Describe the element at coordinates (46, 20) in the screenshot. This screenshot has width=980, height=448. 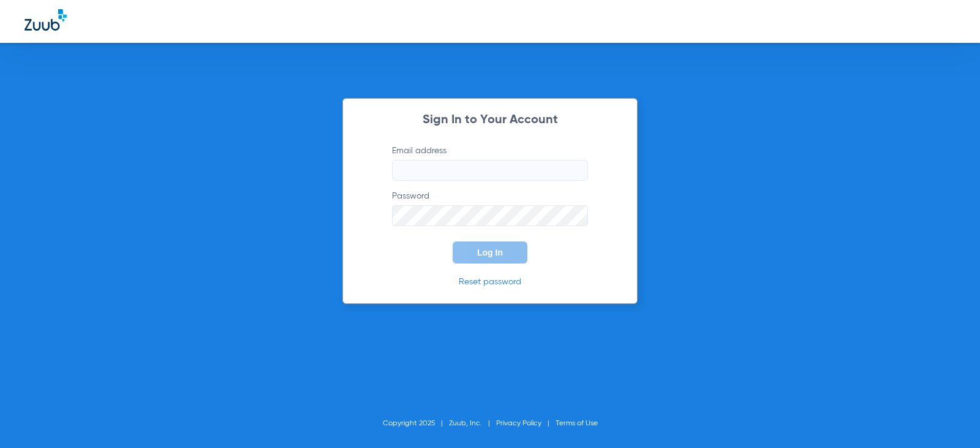
I see `img: Zuub Logo` at that location.